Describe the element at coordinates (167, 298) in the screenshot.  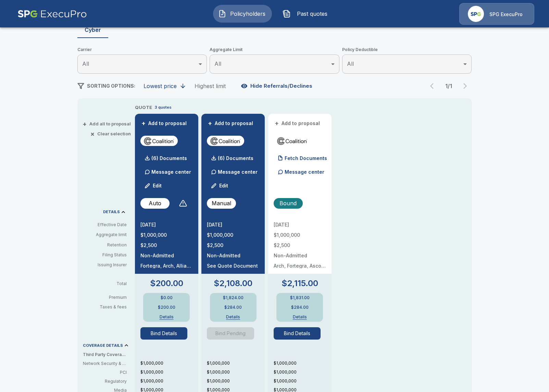
I see `p: $0.00` at that location.